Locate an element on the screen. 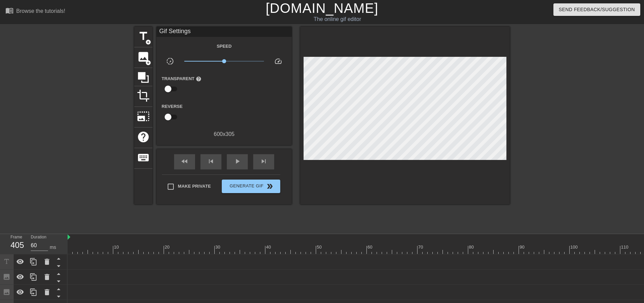 The height and width of the screenshot is (303, 644). div: Frame is located at coordinates (16, 244).